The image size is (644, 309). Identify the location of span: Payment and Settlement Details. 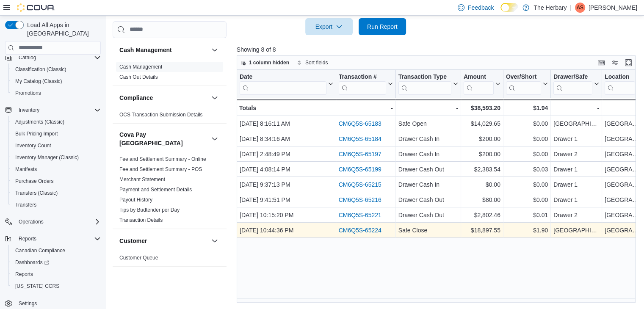
(155, 190).